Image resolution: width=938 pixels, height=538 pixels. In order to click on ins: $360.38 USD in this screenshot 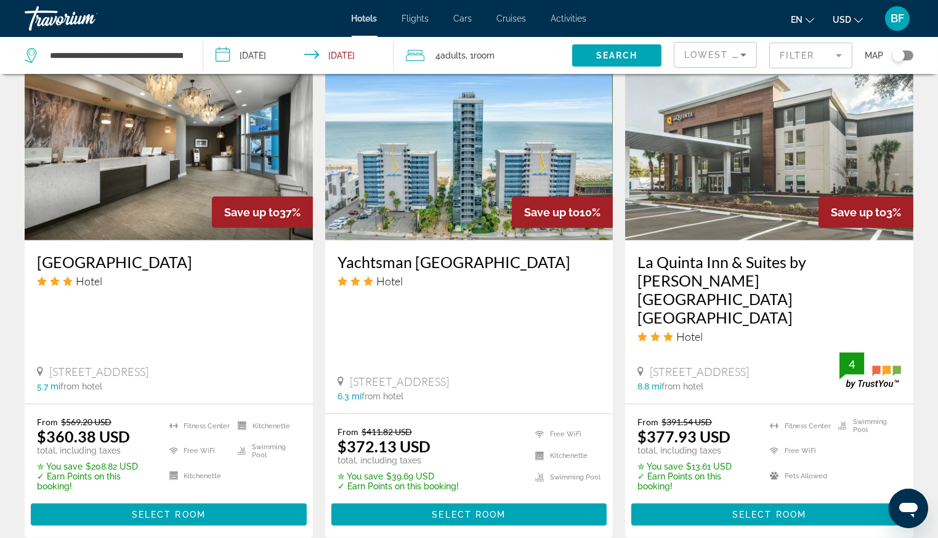, I will do `click(83, 436)`.